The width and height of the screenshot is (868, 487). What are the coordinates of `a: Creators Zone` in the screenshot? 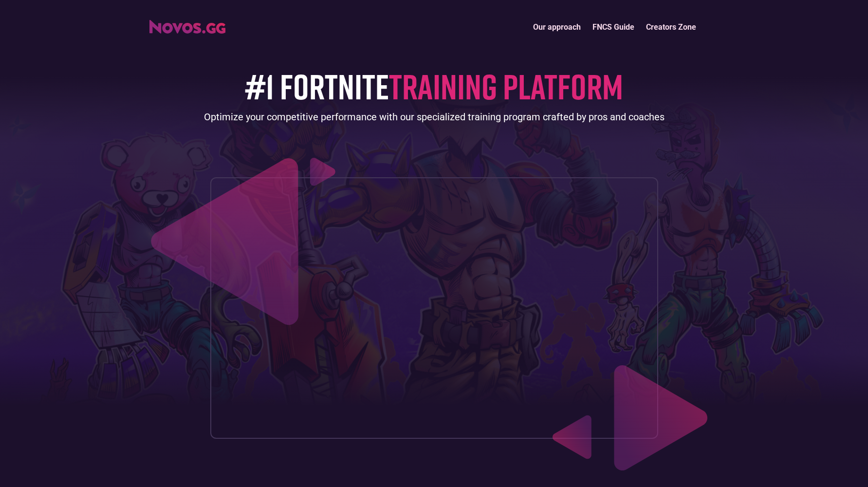 It's located at (671, 27).